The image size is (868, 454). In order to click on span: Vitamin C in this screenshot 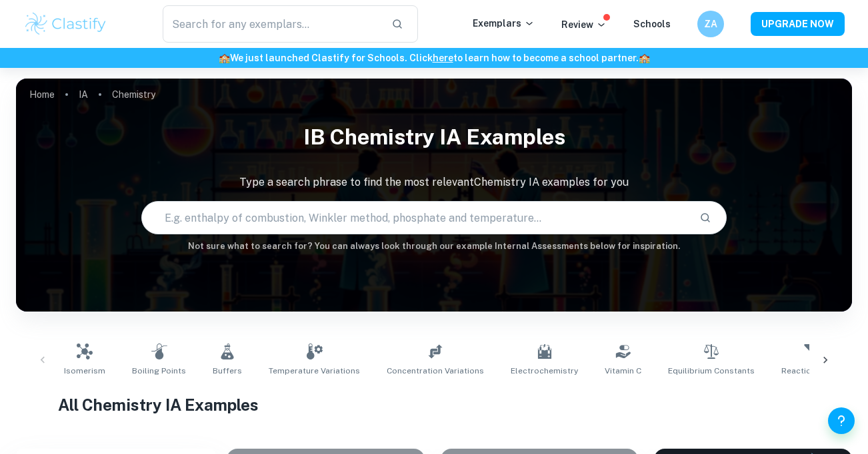, I will do `click(623, 371)`.